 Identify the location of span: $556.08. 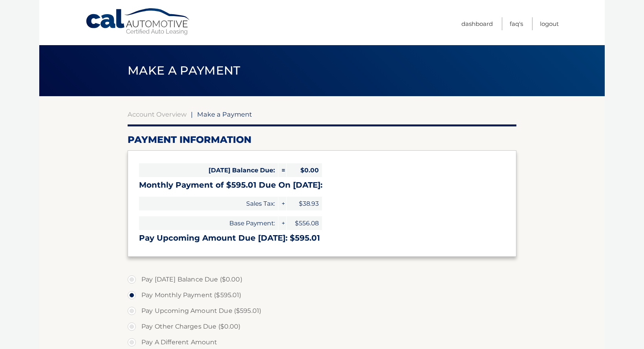
(305, 223).